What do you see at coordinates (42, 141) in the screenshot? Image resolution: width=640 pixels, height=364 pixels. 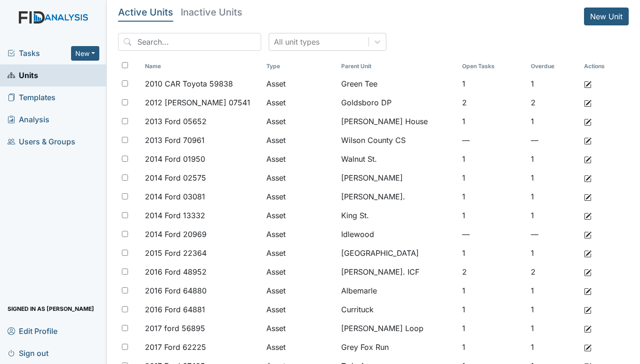 I see `span: Users & Groups` at bounding box center [42, 141].